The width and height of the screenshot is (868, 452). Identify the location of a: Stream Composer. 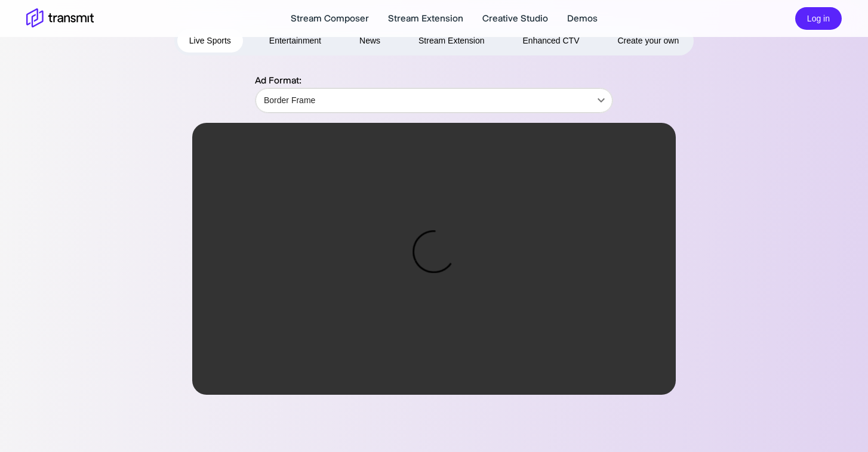
(330, 18).